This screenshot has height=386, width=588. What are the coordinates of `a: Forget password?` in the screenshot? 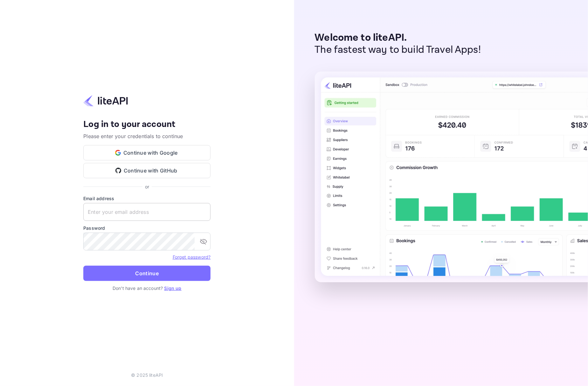 It's located at (192, 257).